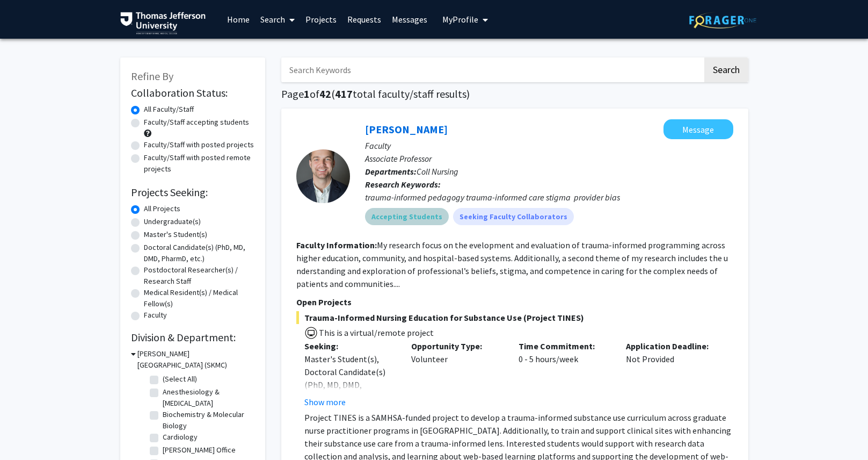 The width and height of the screenshot is (868, 460). I want to click on b: Faculty Information:, so click(337, 245).